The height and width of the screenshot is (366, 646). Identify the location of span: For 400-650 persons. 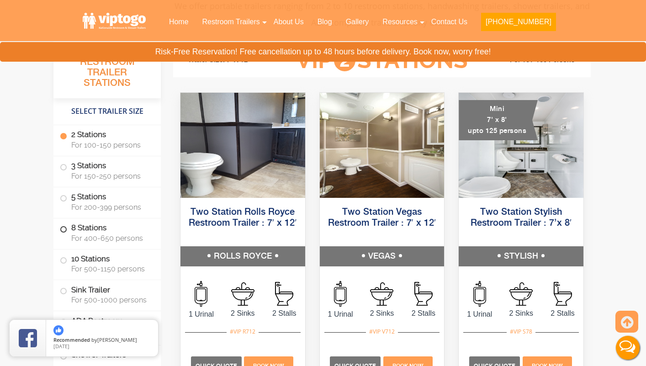
(111, 238).